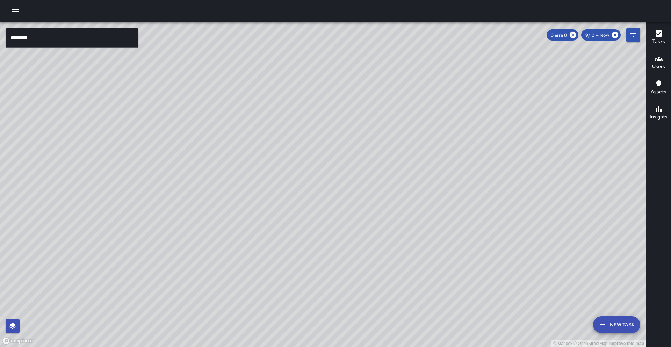 The height and width of the screenshot is (347, 671). Describe the element at coordinates (659, 117) in the screenshot. I see `h6: Insights` at that location.